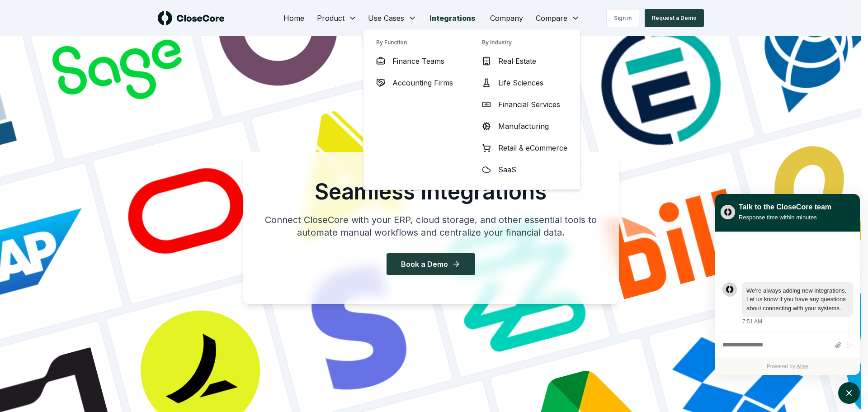 This screenshot has width=868, height=412. Describe the element at coordinates (784, 217) in the screenshot. I see `div: Response time within minutes` at that location.